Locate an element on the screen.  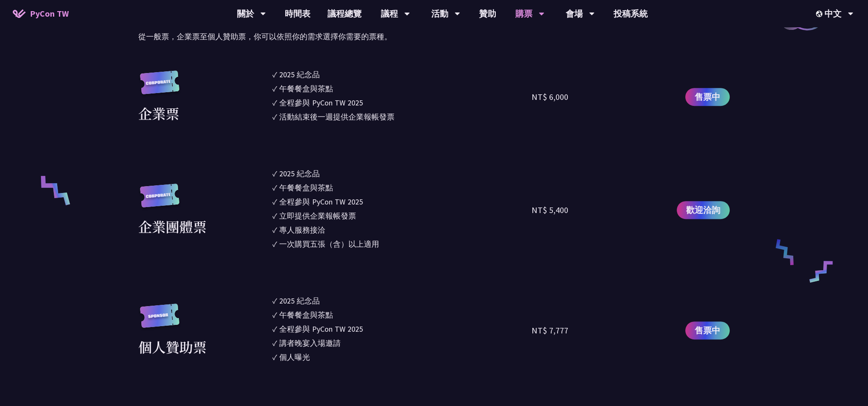
div: 專人服務接洽 is located at coordinates (302, 230).